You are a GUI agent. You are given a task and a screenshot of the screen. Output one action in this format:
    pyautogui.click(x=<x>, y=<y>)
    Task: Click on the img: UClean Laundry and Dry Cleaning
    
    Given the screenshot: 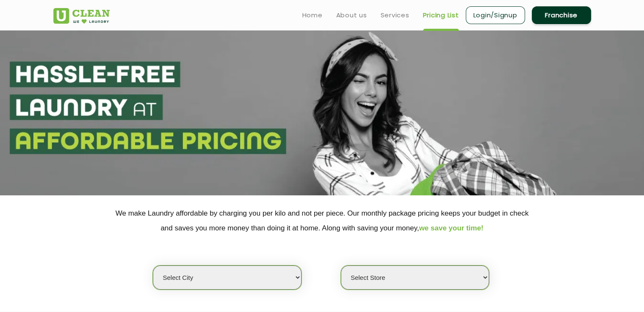 What is the action you would take?
    pyautogui.click(x=81, y=16)
    